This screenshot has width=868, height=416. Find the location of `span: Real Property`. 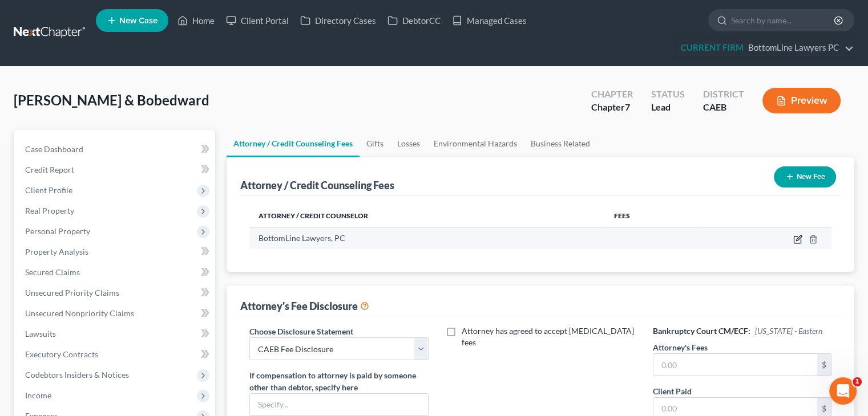

span: Real Property is located at coordinates (49, 210).